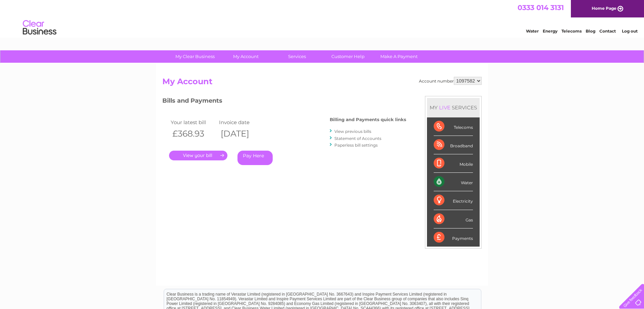 This screenshot has width=644, height=309. I want to click on h4: Billing and Payments quick links, so click(368, 120).